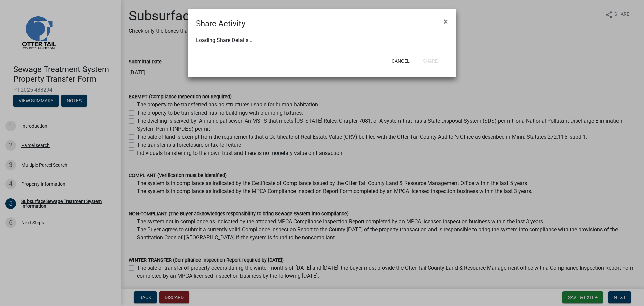  Describe the element at coordinates (322, 40) in the screenshot. I see `div: Loading Share Details...` at that location.